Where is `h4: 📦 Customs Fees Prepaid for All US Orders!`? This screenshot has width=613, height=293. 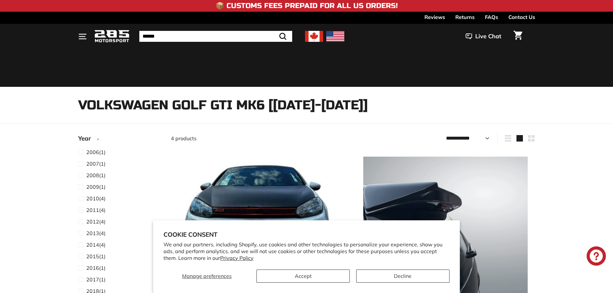
h4: 📦 Customs Fees Prepaid for All US Orders! is located at coordinates (306, 6).